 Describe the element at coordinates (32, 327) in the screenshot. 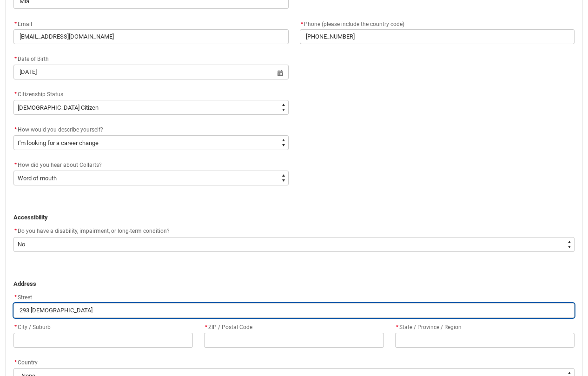

I see `span: City / Suburb` at that location.